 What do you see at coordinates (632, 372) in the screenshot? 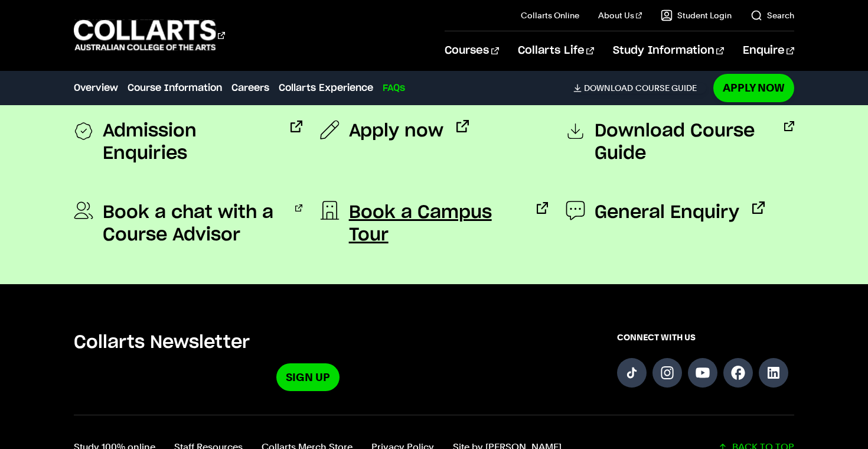
I see `a: Follow us on TikTok` at bounding box center [632, 372].